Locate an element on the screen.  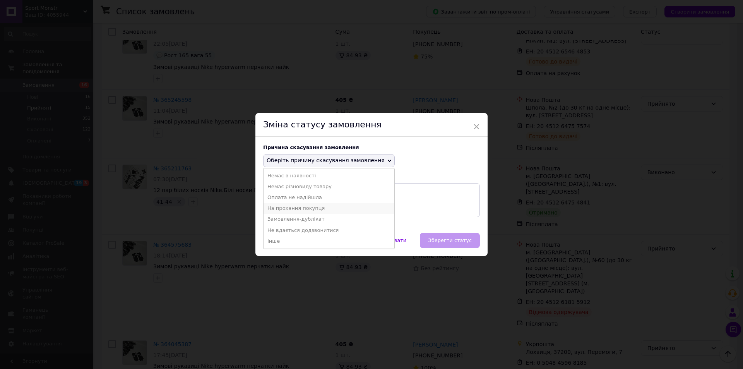
li: Не вдається додзвонитися is located at coordinates (329, 230).